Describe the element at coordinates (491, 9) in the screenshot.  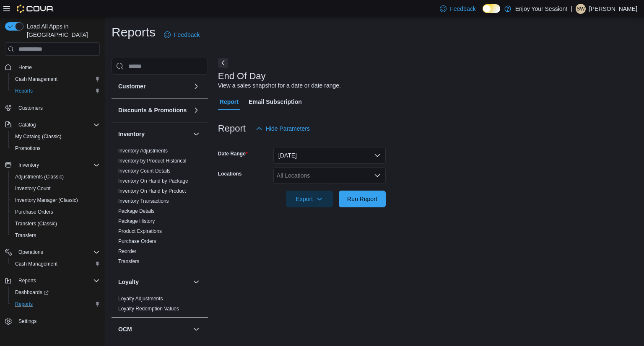
I see `input: Dark Mode` at that location.